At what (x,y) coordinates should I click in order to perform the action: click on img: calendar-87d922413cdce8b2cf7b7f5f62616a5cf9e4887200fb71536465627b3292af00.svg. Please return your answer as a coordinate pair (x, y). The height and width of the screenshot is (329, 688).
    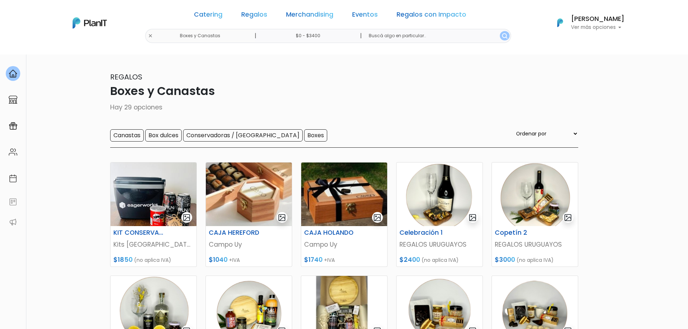
    Looking at the image, I should click on (13, 178).